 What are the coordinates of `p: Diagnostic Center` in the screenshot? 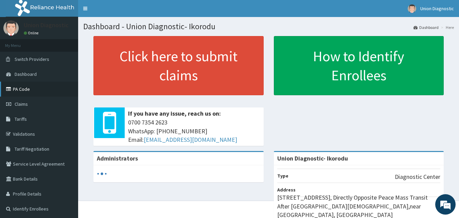 It's located at (417, 177).